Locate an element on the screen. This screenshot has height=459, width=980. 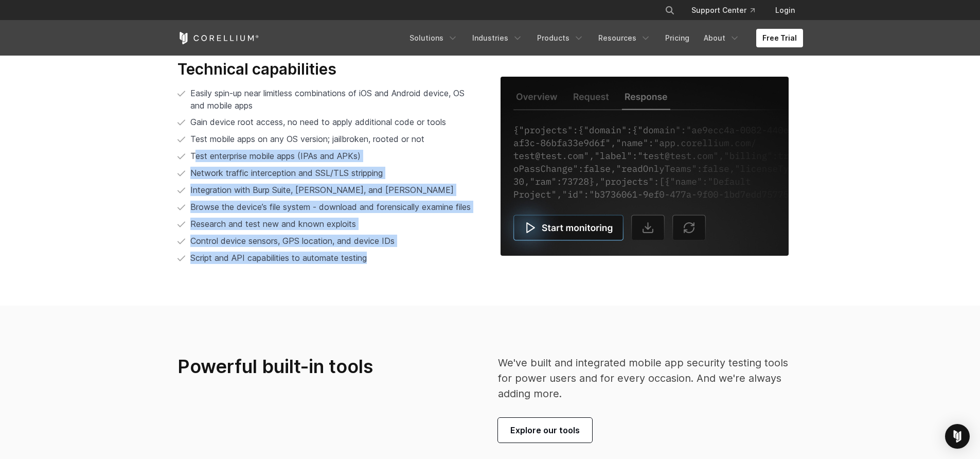
span: Test enterprise mobile apps (IPAs and APKs) is located at coordinates (276, 156).